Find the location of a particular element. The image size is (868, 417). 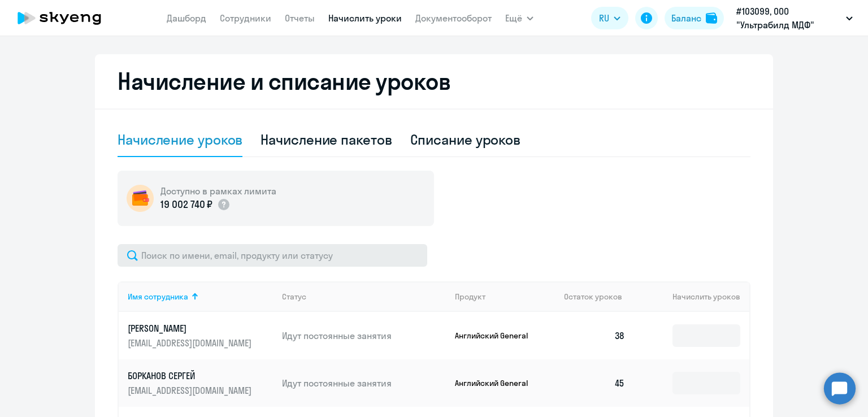

a: Начислить уроки is located at coordinates (365, 18).